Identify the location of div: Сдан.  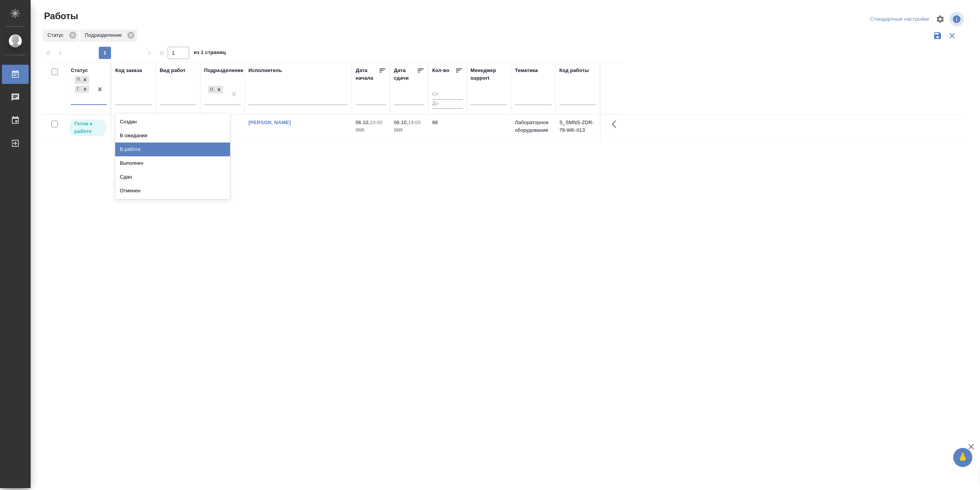
(173, 177).